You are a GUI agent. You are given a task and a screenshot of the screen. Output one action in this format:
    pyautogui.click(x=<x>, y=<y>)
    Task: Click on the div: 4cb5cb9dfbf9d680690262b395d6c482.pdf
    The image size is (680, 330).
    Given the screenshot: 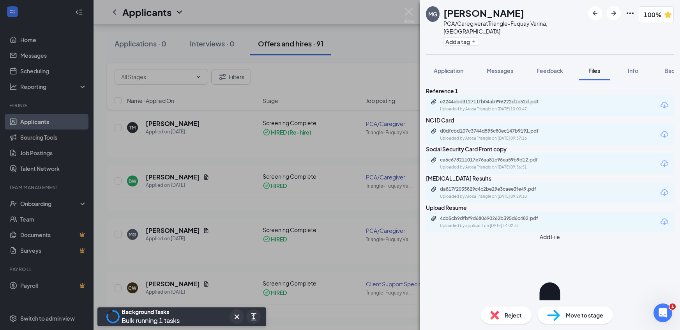 What is the action you would take?
    pyautogui.click(x=494, y=218)
    